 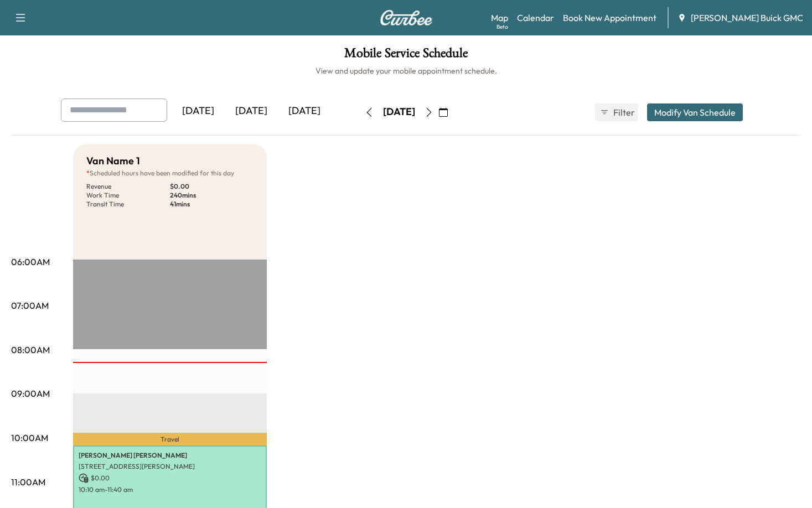 What do you see at coordinates (499, 17) in the screenshot?
I see `a: MapBeta` at bounding box center [499, 17].